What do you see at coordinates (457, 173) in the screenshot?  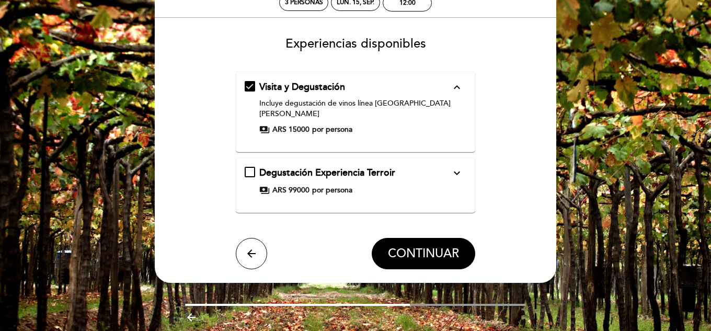 I see `button: expand_more` at bounding box center [457, 173].